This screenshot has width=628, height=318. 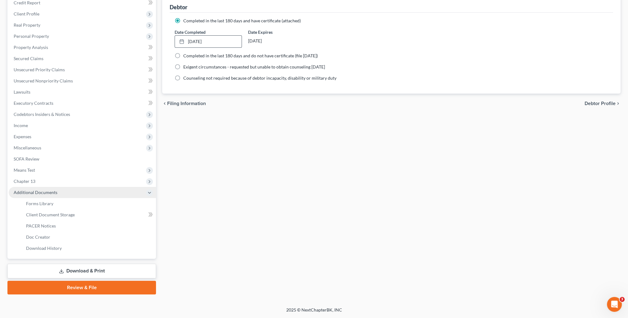 What do you see at coordinates (21, 125) in the screenshot?
I see `span: Income` at bounding box center [21, 125].